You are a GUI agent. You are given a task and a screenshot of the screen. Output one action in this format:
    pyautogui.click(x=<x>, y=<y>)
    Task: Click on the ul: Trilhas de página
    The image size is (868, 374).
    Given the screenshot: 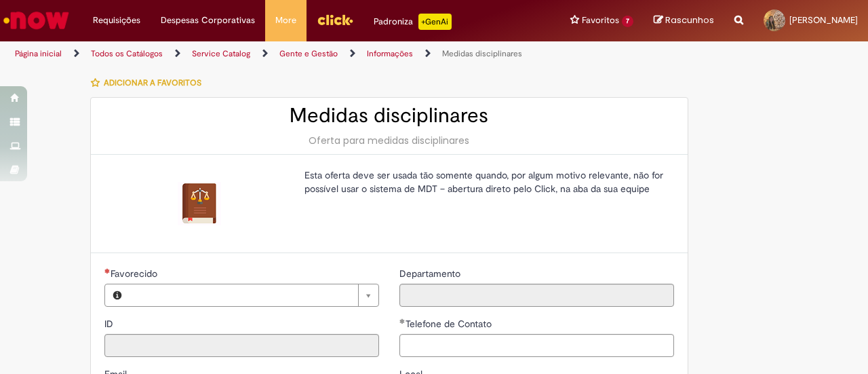 What is the action you would take?
    pyautogui.click(x=289, y=54)
    